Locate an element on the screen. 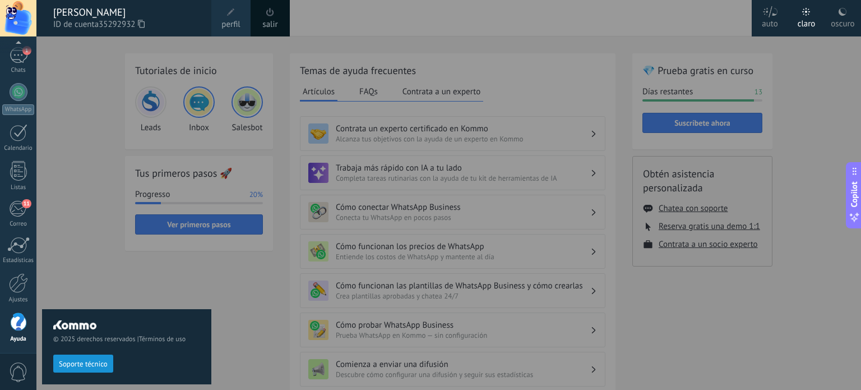  div: Chats is located at coordinates (19, 70).